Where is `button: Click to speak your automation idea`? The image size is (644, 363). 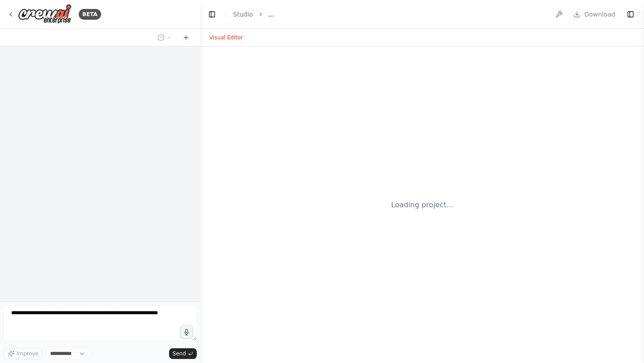
button: Click to speak your automation idea is located at coordinates (187, 332).